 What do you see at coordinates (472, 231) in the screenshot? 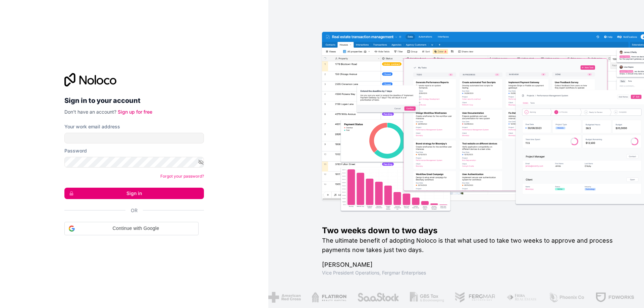
I see `h1: Two weeks down to two days` at bounding box center [472, 231].